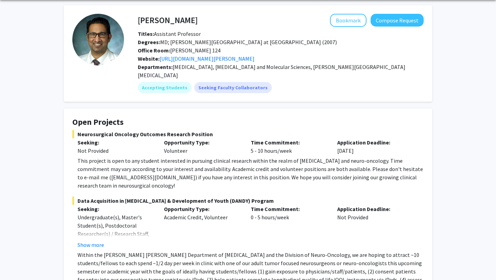 This screenshot has width=496, height=280. Describe the element at coordinates (202, 227) in the screenshot. I see `div: Academic Credit, Volunteer` at that location.